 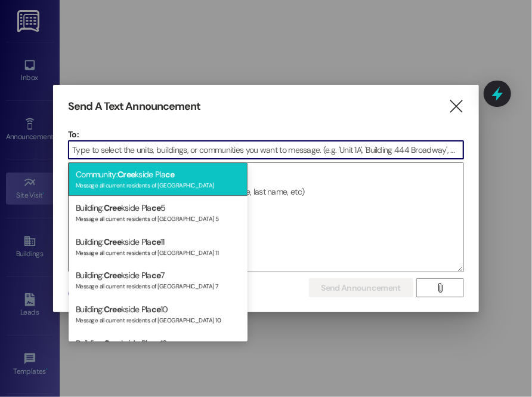 I want to click on button: Send Announcement, so click(x=361, y=288).